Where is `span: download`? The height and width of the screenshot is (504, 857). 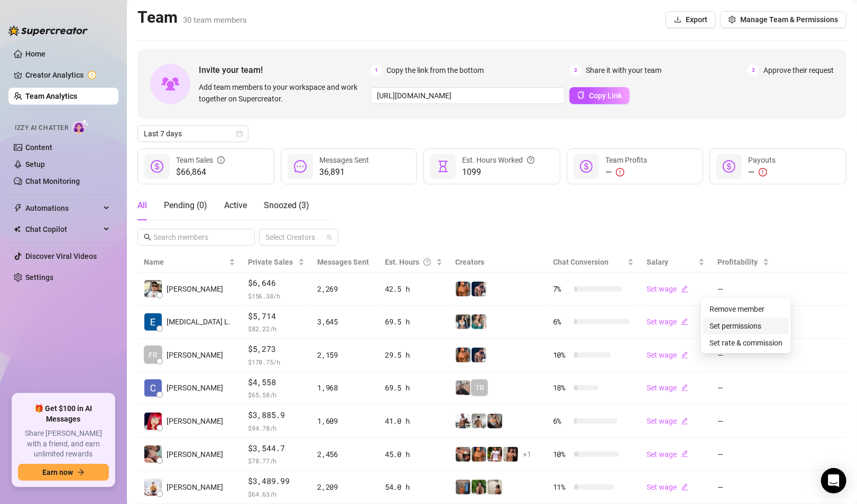 span: download is located at coordinates (678, 20).